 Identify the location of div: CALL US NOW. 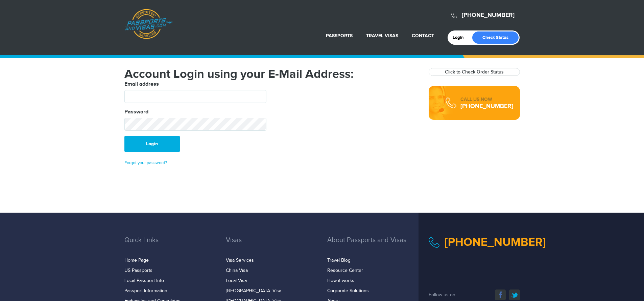
(487, 100).